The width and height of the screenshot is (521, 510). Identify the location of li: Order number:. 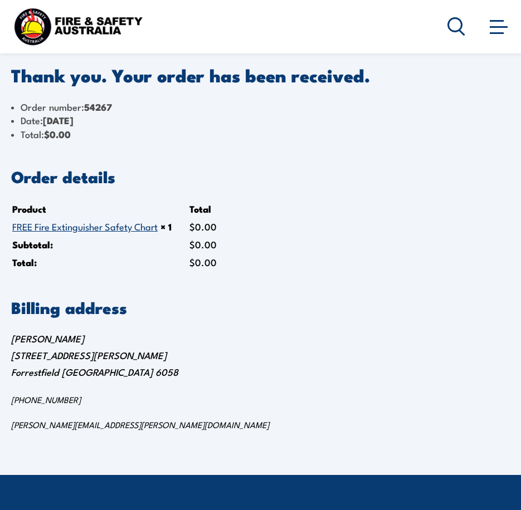
(260, 107).